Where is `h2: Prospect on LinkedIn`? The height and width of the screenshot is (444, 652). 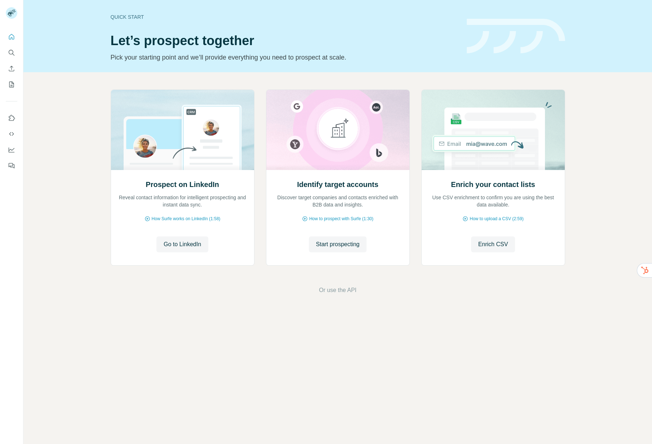 h2: Prospect on LinkedIn is located at coordinates (182, 184).